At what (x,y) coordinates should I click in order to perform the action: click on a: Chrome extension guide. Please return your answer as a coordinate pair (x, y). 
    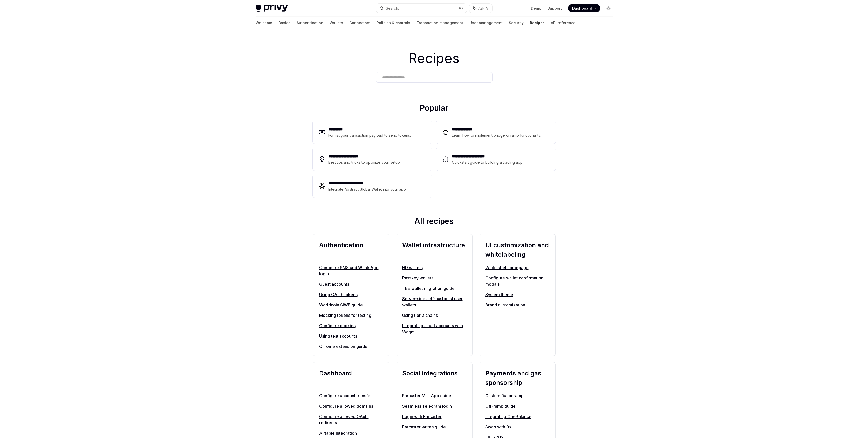
    Looking at the image, I should click on (351, 347).